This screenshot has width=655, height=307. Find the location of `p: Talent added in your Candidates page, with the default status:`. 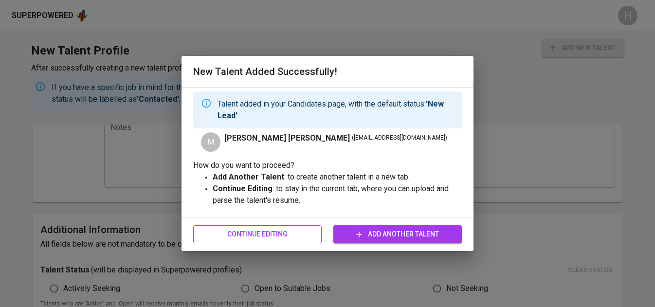

p: Talent added in your Candidates page, with the default status: is located at coordinates (336, 110).